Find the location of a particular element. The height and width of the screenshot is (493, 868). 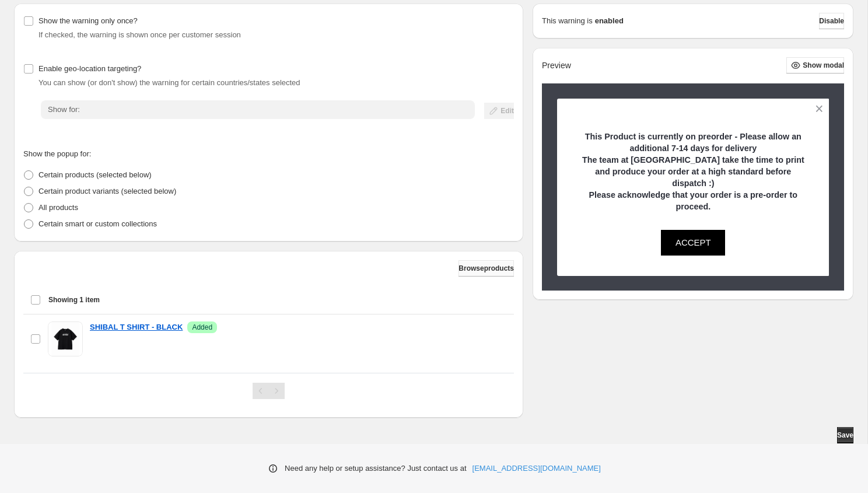

span: If checked, the warning is shown once per customer session is located at coordinates (139, 35).